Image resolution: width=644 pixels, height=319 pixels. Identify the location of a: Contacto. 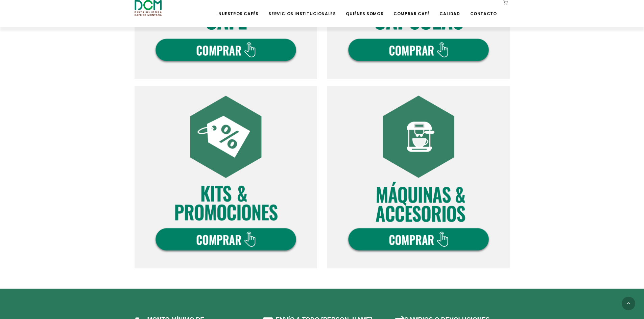
(483, 8).